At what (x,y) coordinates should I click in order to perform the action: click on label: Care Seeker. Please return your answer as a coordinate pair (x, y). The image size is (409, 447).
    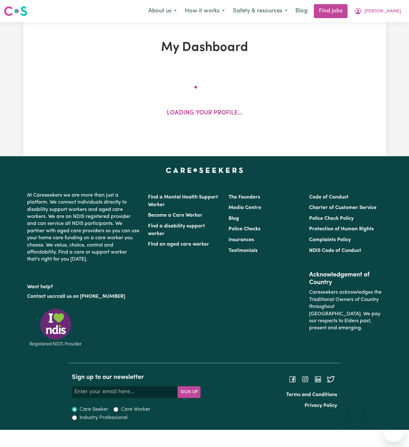
    Looking at the image, I should click on (94, 409).